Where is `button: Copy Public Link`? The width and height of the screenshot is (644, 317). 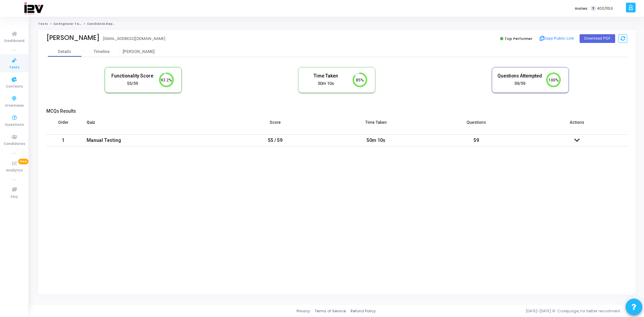 button: Copy Public Link is located at coordinates (557, 39).